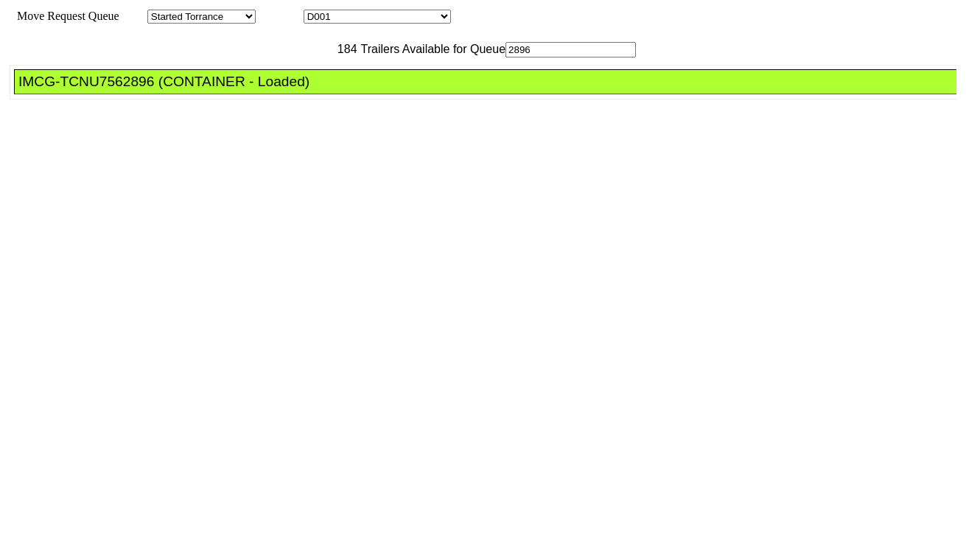 Image resolution: width=966 pixels, height=560 pixels. Describe the element at coordinates (432, 49) in the screenshot. I see `span: Trailers Available for Queue` at that location.